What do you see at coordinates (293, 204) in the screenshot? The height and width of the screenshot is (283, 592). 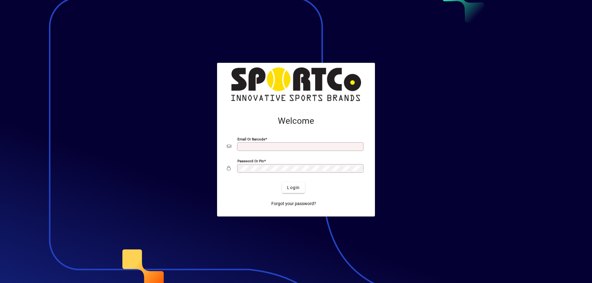 I see `span: Forgot your password?` at bounding box center [293, 204].